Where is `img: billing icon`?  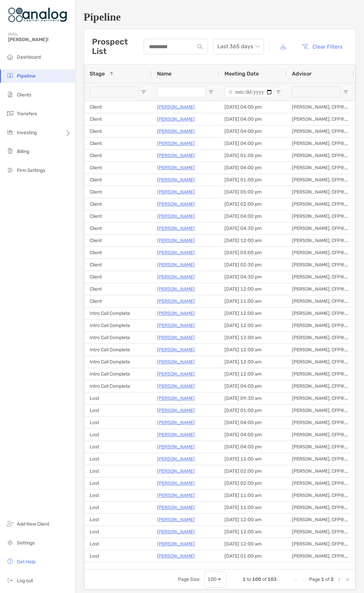
img: billing icon is located at coordinates (10, 151).